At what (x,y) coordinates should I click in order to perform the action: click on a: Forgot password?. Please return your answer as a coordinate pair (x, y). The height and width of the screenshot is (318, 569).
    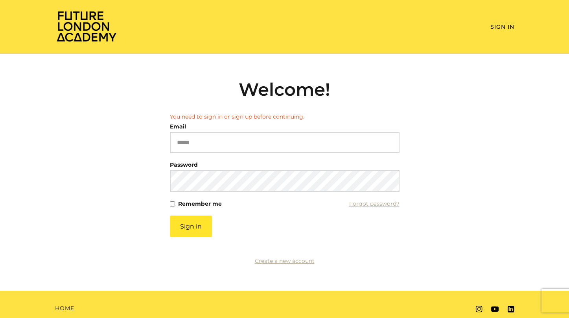
    Looking at the image, I should click on (375, 203).